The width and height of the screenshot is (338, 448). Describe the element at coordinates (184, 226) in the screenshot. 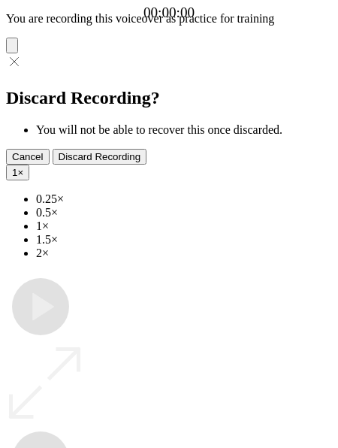

I see `li: 1×` at that location.